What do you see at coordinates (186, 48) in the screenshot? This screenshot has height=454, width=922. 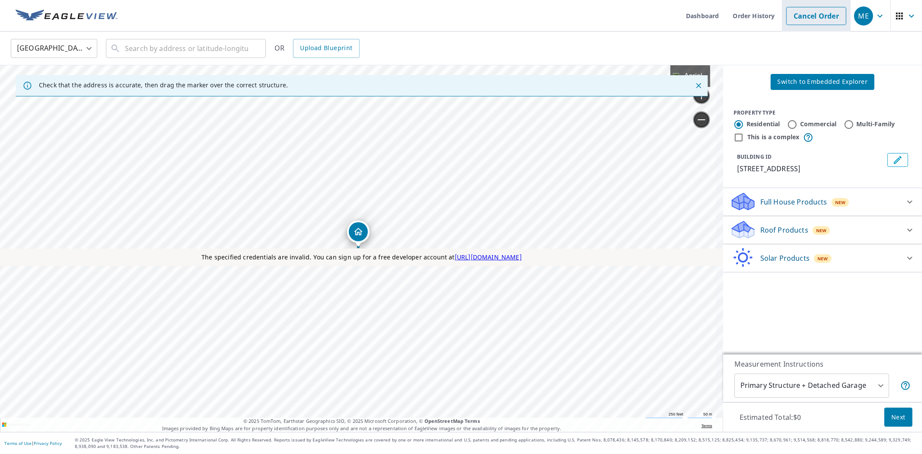 I see `input: Search by address or latitude-longitude` at bounding box center [186, 48].